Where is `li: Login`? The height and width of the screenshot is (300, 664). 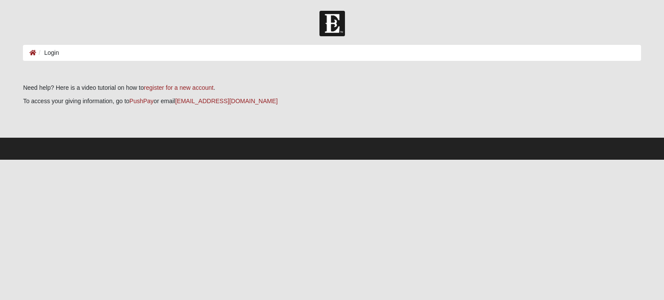 li: Login is located at coordinates (48, 53).